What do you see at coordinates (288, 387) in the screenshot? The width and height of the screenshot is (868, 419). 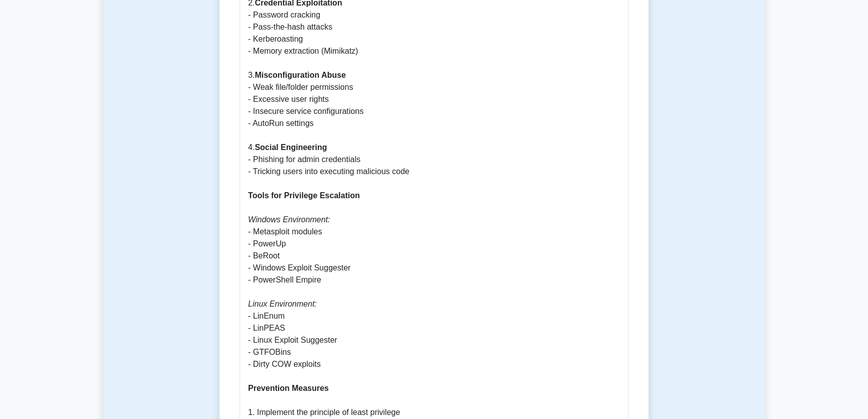 I see `b: Prevention Measures` at bounding box center [288, 387].